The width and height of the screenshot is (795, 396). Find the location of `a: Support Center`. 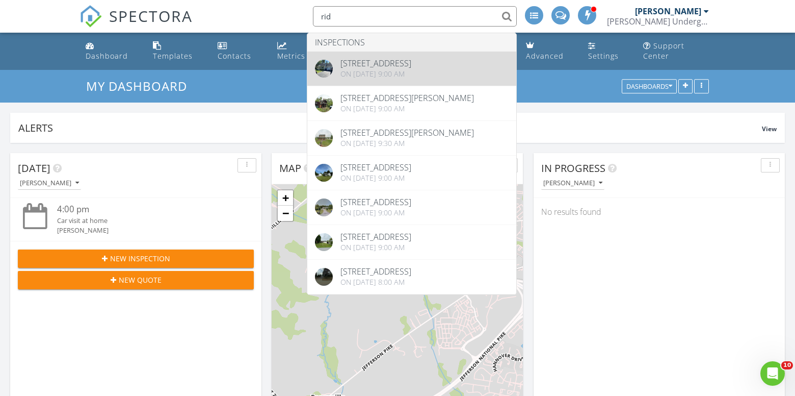

a: Support Center is located at coordinates (677, 51).